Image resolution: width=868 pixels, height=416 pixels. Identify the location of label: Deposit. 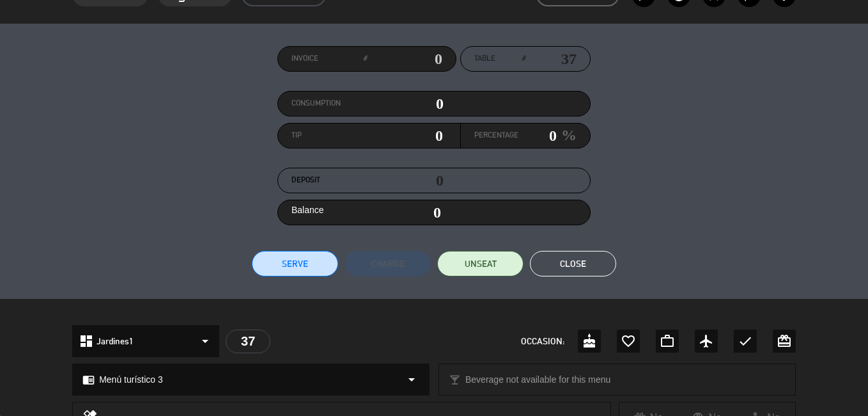
(329, 180).